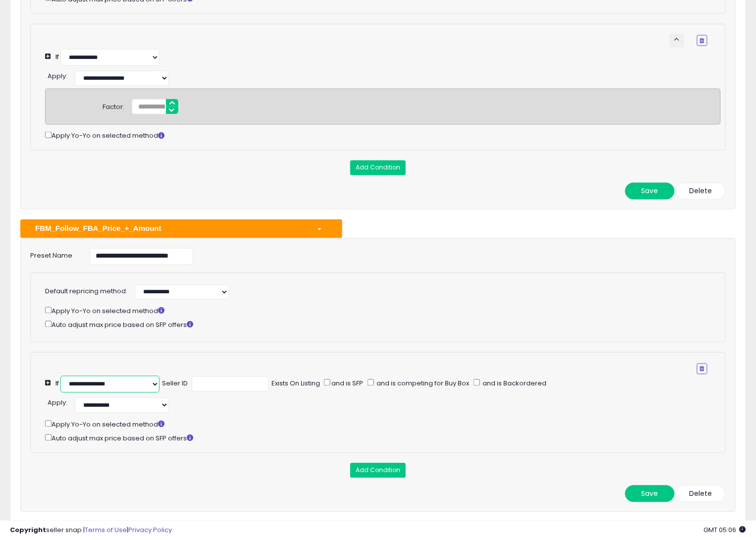 The height and width of the screenshot is (540, 756). I want to click on span: and is competing for Buy Box, so click(422, 384).